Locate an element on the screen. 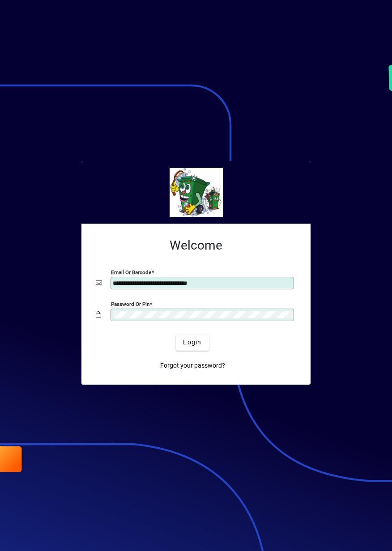 The image size is (392, 551). a: Forgot your password? is located at coordinates (192, 366).